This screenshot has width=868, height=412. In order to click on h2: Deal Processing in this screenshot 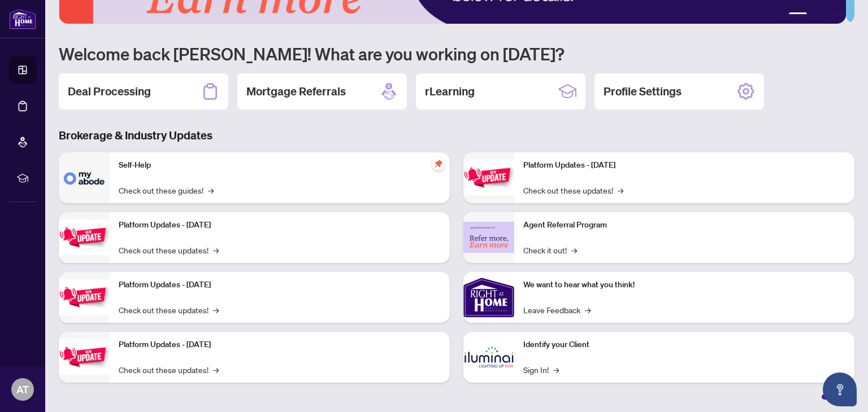, I will do `click(109, 91)`.